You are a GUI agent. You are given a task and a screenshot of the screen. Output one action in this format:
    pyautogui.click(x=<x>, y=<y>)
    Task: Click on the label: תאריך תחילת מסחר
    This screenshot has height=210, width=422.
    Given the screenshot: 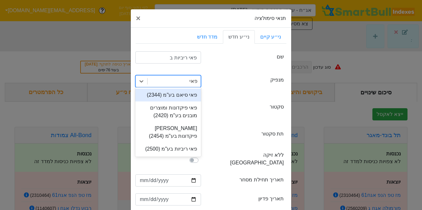 What is the action you would take?
    pyautogui.click(x=261, y=180)
    